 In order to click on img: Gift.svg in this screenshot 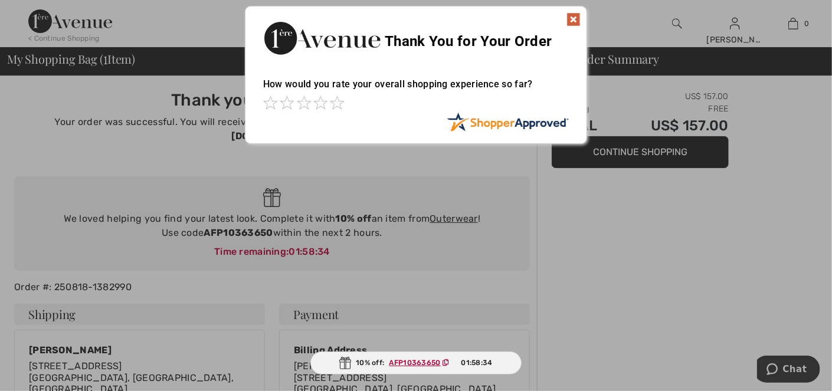, I will do `click(345, 363)`.